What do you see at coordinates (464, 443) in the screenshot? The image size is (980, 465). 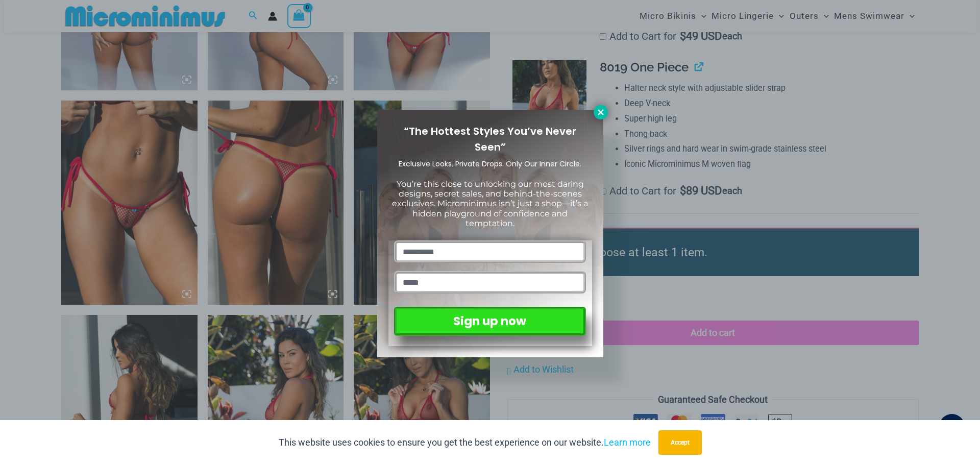 I see `p: This website uses cookies to ensure you get the best experience on our website.` at bounding box center [464, 443].